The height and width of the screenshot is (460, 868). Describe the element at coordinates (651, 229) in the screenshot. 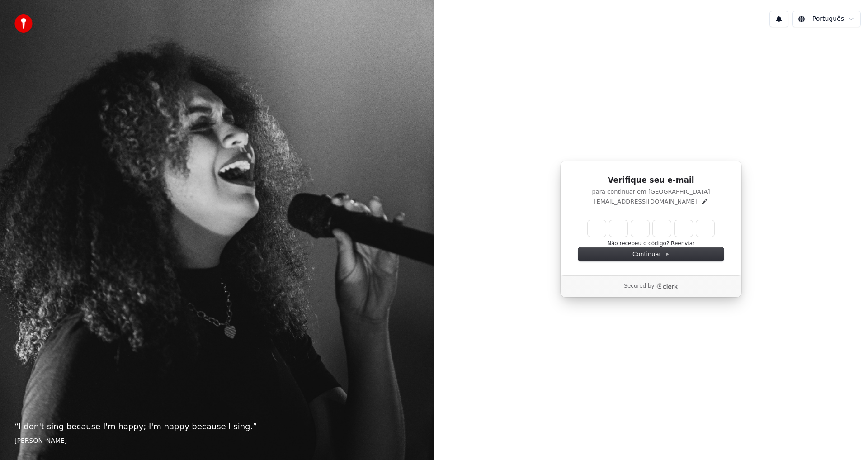

I see `input: Enter verification code` at that location.